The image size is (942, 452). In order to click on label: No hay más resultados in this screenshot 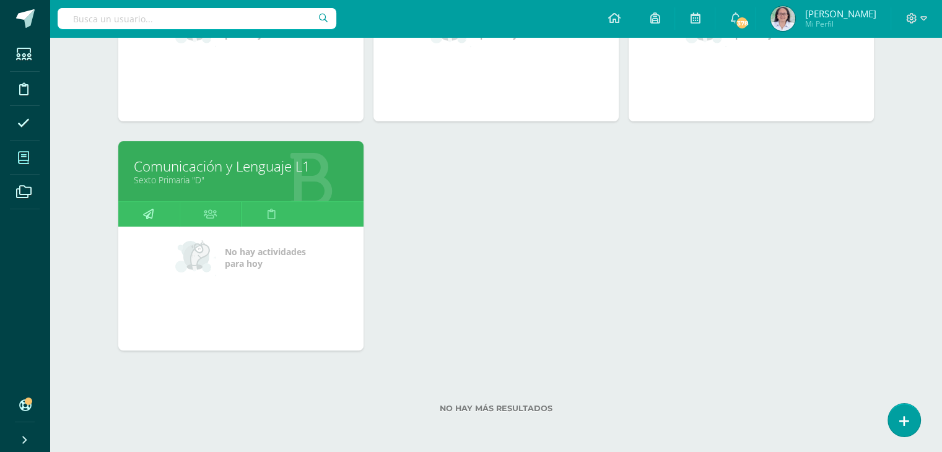, I will do `click(496, 408)`.